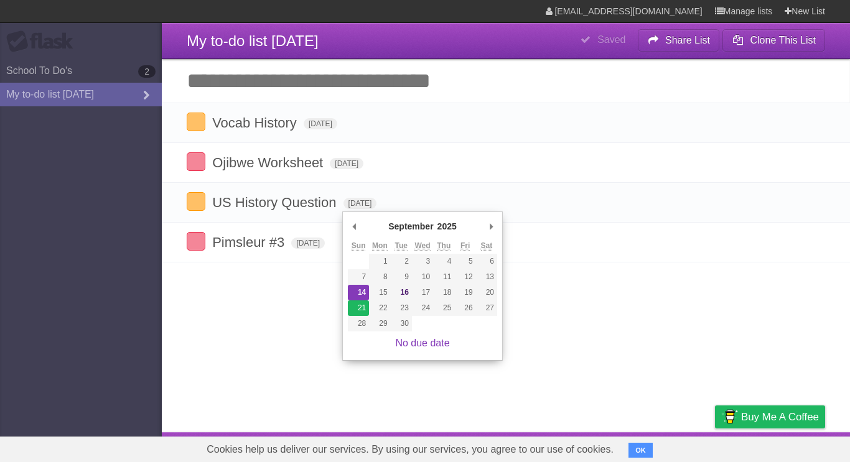  What do you see at coordinates (786, 447) in the screenshot?
I see `a: Suggest a feature` at bounding box center [786, 447].